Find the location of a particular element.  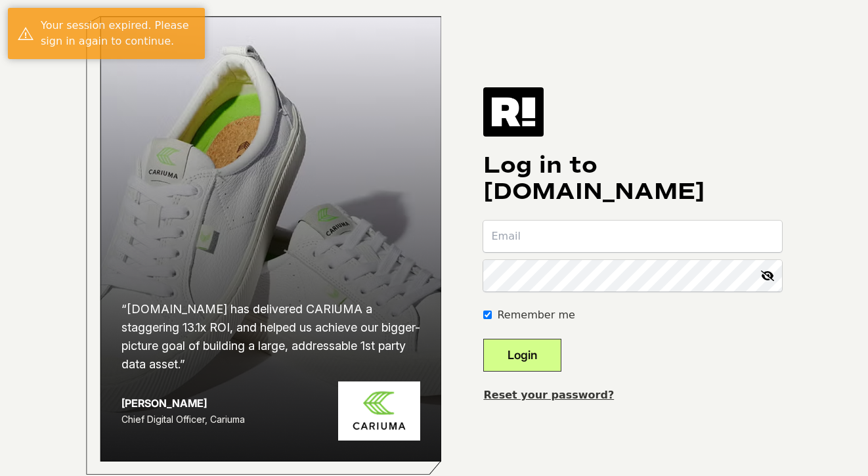

input: Email is located at coordinates (632, 236).